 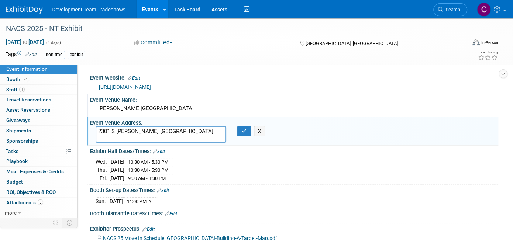 I want to click on a: Budget, so click(x=39, y=182).